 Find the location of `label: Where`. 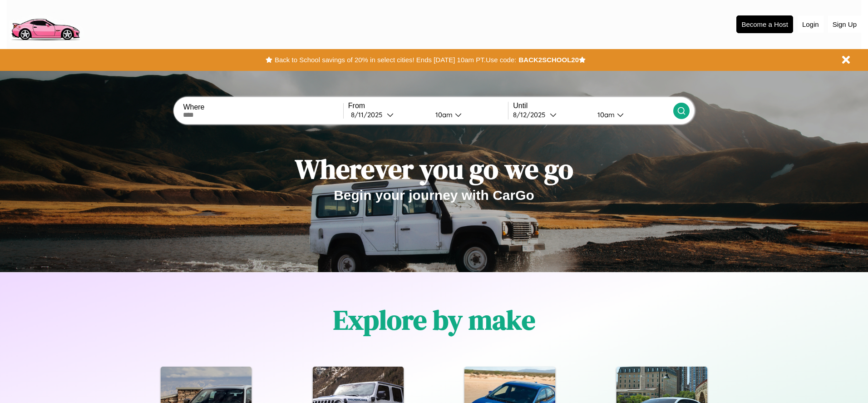

label: Where is located at coordinates (263, 107).